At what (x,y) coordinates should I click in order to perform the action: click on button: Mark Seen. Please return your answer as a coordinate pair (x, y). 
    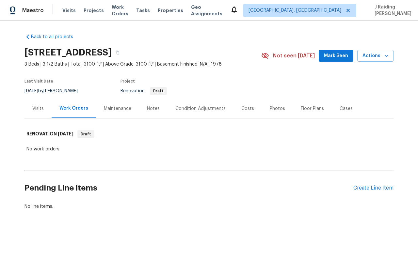
    Looking at the image, I should click on (336, 56).